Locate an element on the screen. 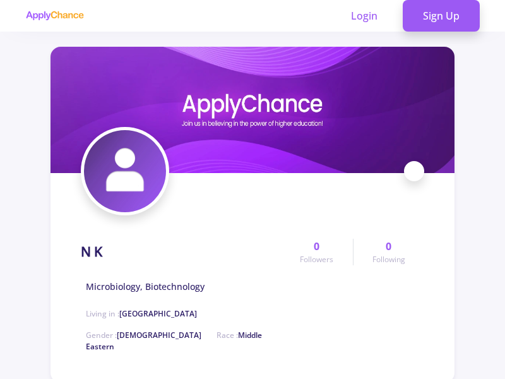 The image size is (505, 379). a: 0Following is located at coordinates (388, 252).